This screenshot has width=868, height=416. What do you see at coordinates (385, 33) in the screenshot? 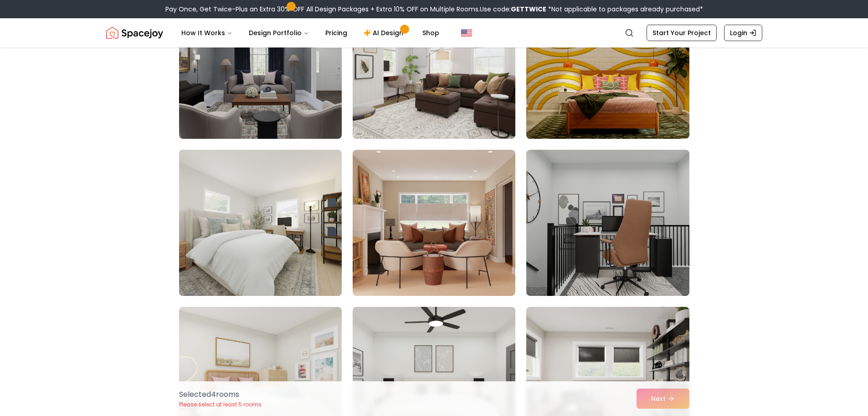
I see `a: AI Design` at bounding box center [385, 33].